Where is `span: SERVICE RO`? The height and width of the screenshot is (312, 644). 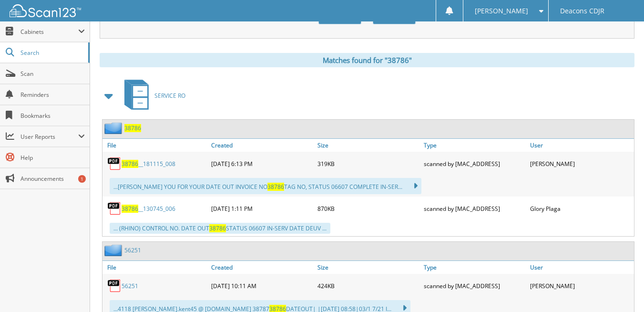 span: SERVICE RO is located at coordinates (170, 96).